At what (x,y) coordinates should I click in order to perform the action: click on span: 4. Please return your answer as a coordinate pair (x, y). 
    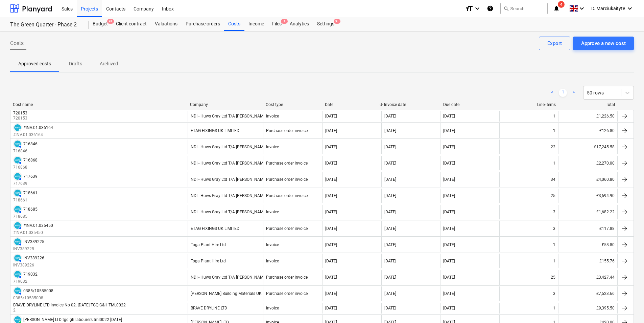
    Looking at the image, I should click on (561, 4).